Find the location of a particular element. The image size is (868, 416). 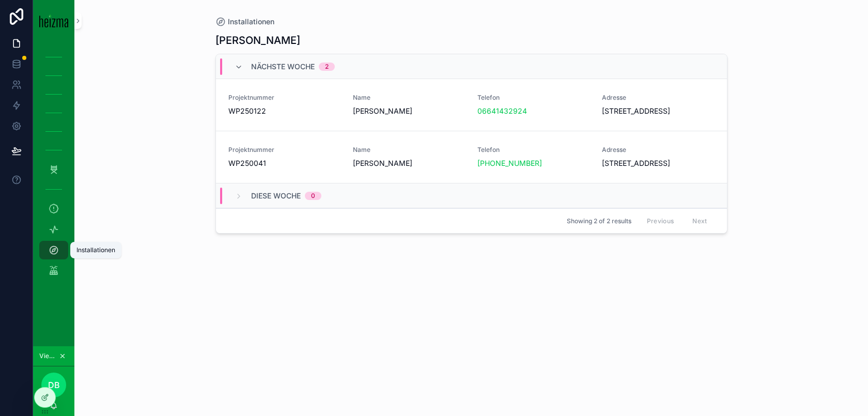

span: Viewing as Dino is located at coordinates (48, 356).